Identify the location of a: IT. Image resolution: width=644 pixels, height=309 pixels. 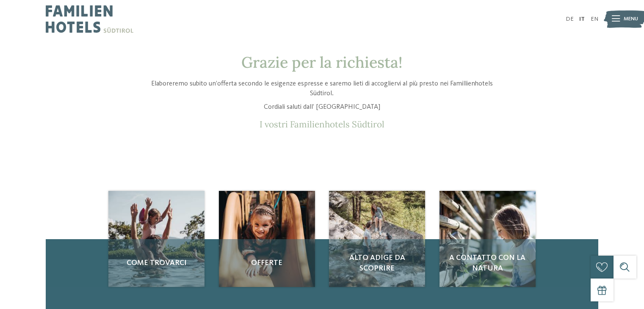
(582, 19).